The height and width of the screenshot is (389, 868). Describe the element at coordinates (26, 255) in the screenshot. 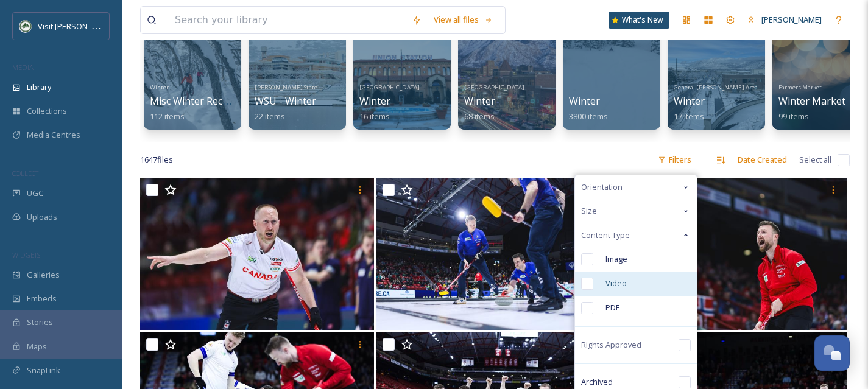

I see `span: WIDGETS` at that location.